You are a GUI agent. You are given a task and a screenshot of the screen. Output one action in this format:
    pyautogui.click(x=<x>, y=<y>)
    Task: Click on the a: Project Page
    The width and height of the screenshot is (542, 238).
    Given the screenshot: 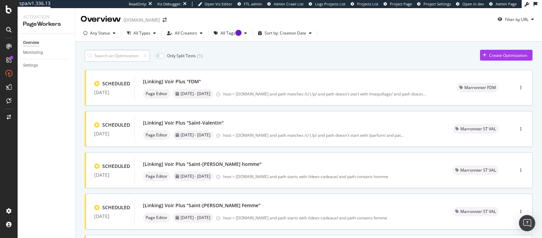 What is the action you would take?
    pyautogui.click(x=398, y=4)
    